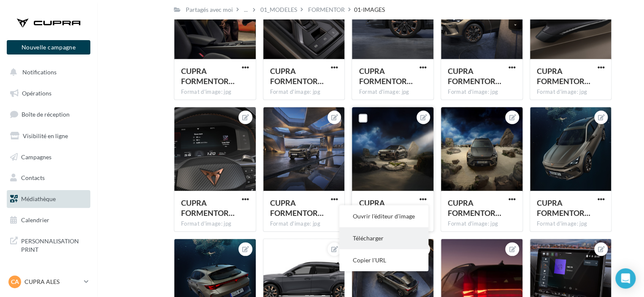 The height and width of the screenshot is (297, 644). I want to click on span: CA, so click(15, 282).